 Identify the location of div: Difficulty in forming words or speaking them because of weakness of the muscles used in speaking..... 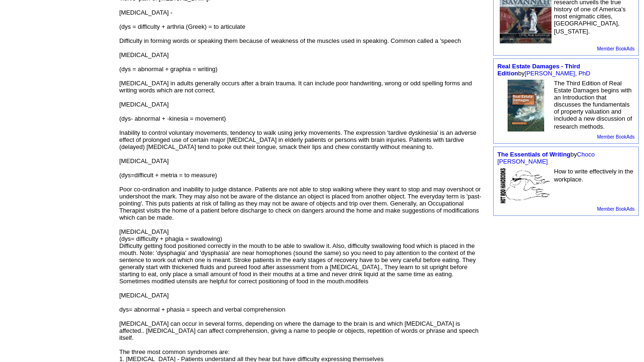
(302, 41).